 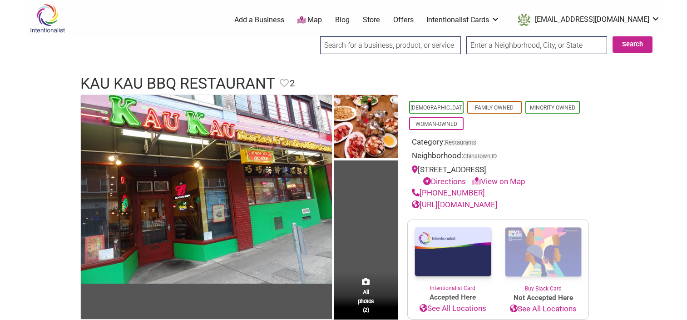 What do you see at coordinates (463, 20) in the screenshot?
I see `li: Intentionalist Cards` at bounding box center [463, 20].